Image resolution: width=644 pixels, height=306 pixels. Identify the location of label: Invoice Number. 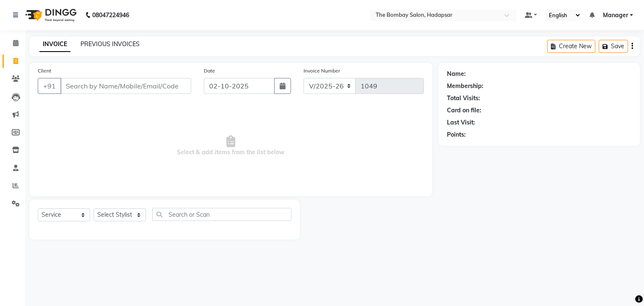
(322, 71).